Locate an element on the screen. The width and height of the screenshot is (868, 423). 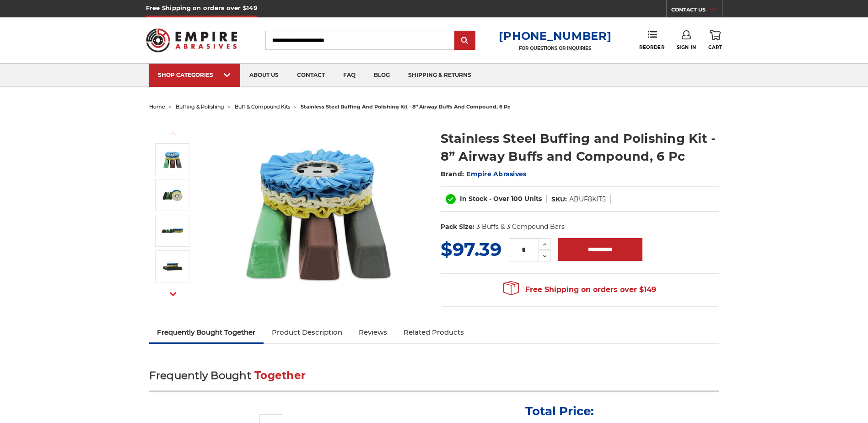
a: buffing & polishing is located at coordinates (200, 106).